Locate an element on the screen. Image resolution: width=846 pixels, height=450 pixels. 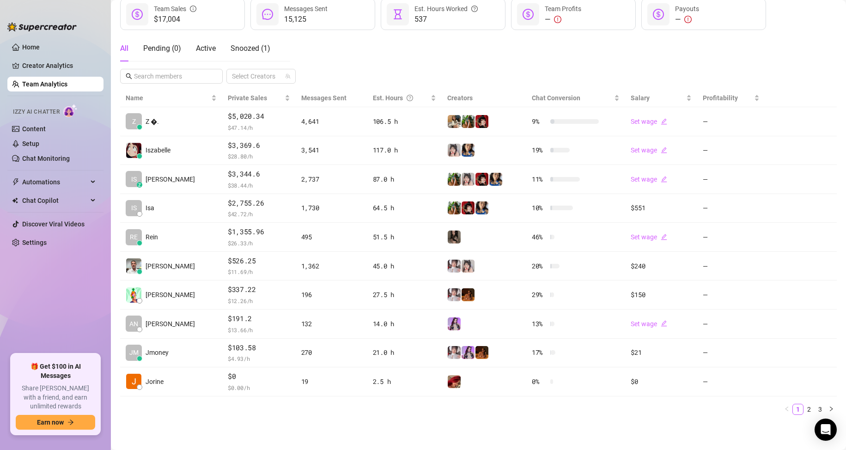
a: Settings is located at coordinates (34, 243).